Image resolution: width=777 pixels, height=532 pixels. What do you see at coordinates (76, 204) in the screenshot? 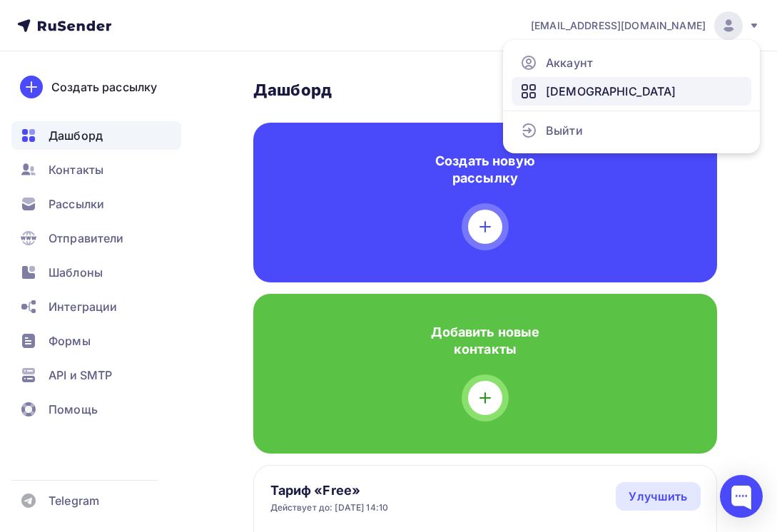
I see `span: Рассылки` at bounding box center [76, 204].